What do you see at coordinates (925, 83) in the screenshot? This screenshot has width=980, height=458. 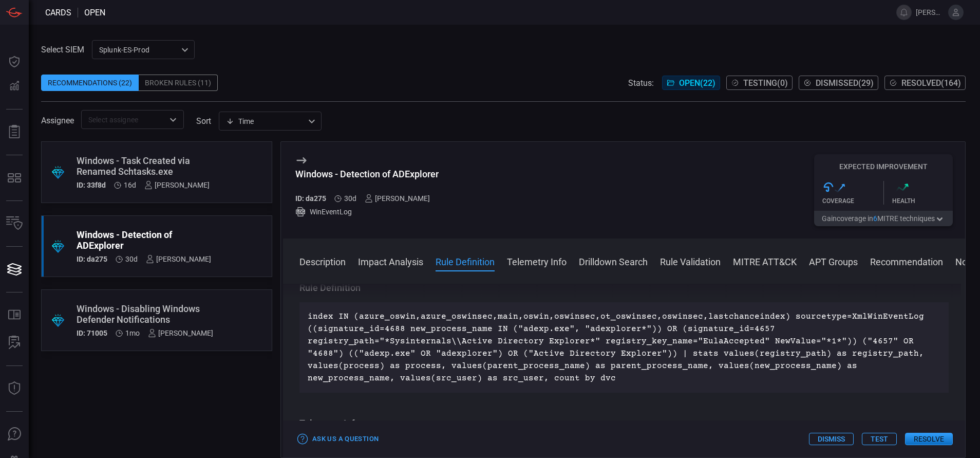 I see `button: Resolved(164)` at bounding box center [925, 83].